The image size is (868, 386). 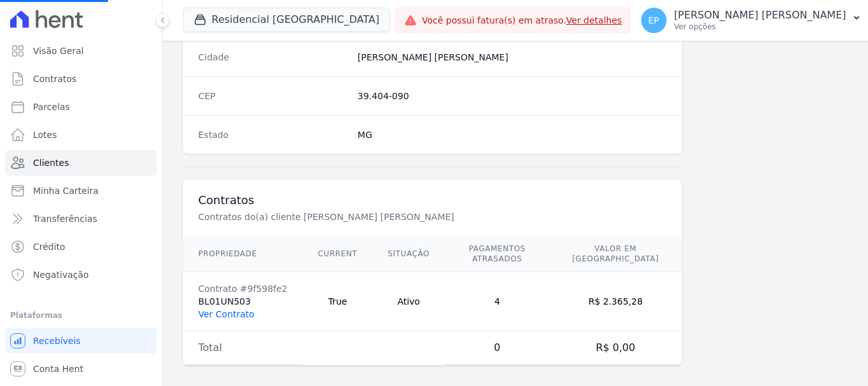 What do you see at coordinates (497, 348) in the screenshot?
I see `td: 0` at bounding box center [497, 348].